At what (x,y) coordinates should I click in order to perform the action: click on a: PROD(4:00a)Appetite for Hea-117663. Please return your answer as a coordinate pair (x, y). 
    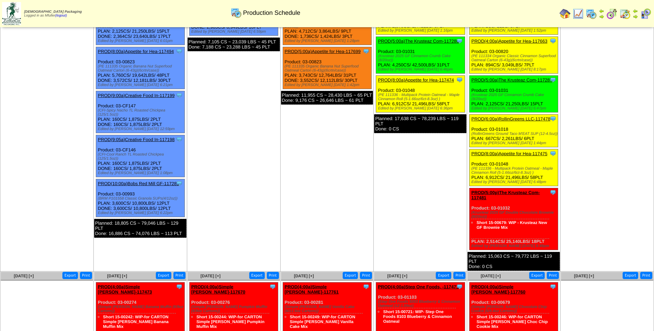
    Looking at the image, I should click on (509, 41).